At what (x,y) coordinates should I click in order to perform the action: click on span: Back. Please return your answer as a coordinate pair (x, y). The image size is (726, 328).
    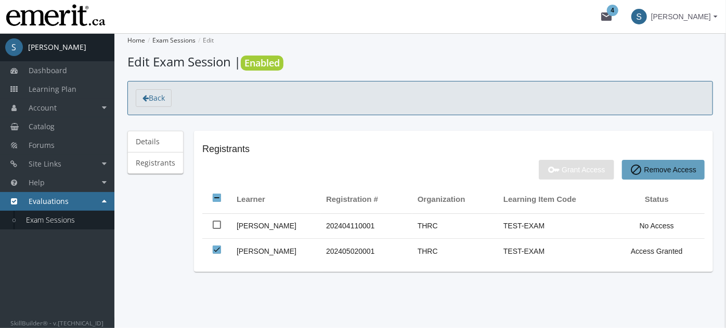
    Looking at the image, I should click on (156, 98).